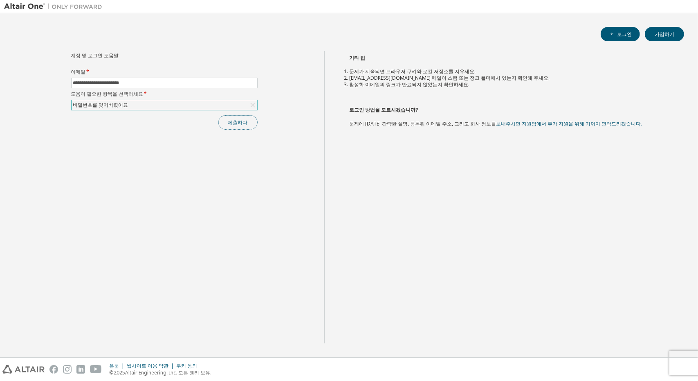 The image size is (698, 381). What do you see at coordinates (569, 123) in the screenshot?
I see `font: 보내주시면 지원팀에서 추가 지원을 위해 기꺼이 연락드리겠습니다.` at bounding box center [569, 123].